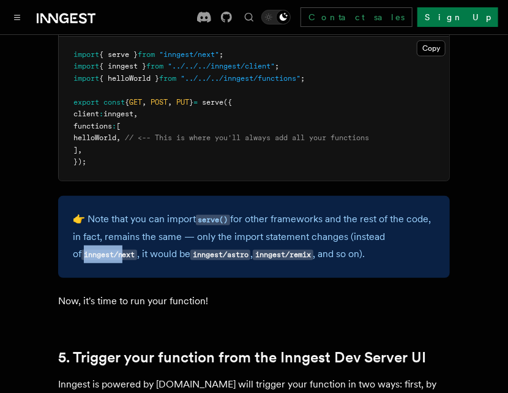  Describe the element at coordinates (254, 301) in the screenshot. I see `p: Now, it's time to run your function!` at that location.